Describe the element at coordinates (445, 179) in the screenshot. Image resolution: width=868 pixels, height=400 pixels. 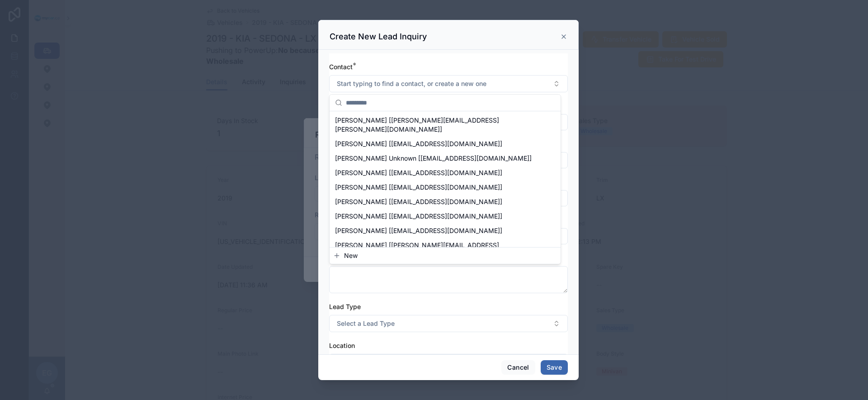
I see `div: Suggestions` at that location.